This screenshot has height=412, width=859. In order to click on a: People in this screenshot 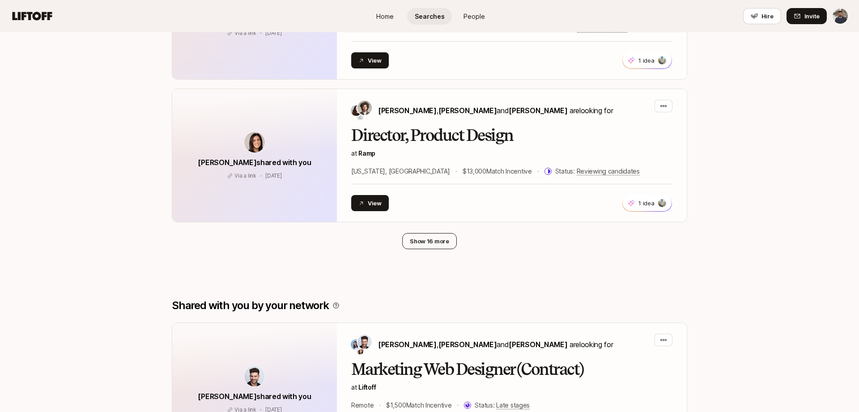, I will do `click(474, 16)`.